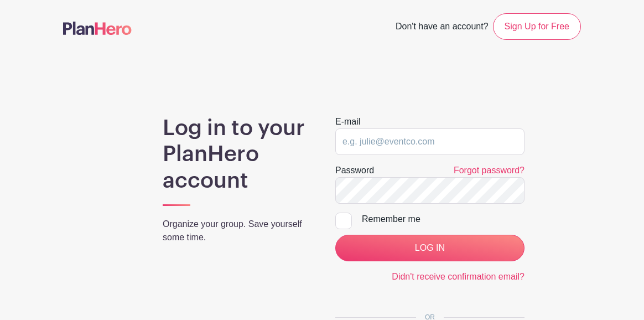 This screenshot has width=644, height=320. Describe the element at coordinates (442, 28) in the screenshot. I see `span: Don't have an account?` at that location.